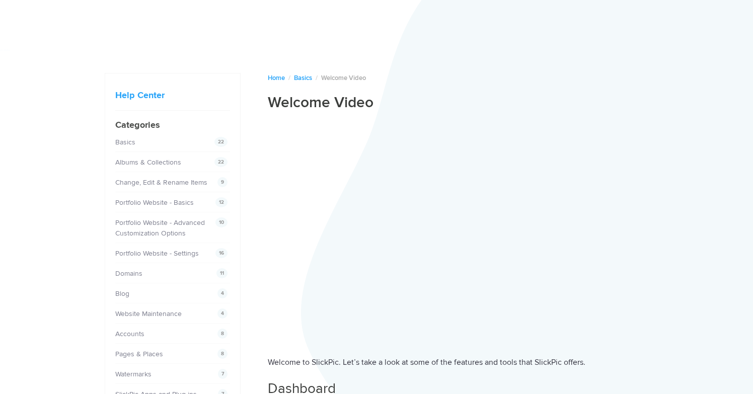 The image size is (753, 394). I want to click on a: Portfolio Website - Advanced Customization Options, so click(160, 228).